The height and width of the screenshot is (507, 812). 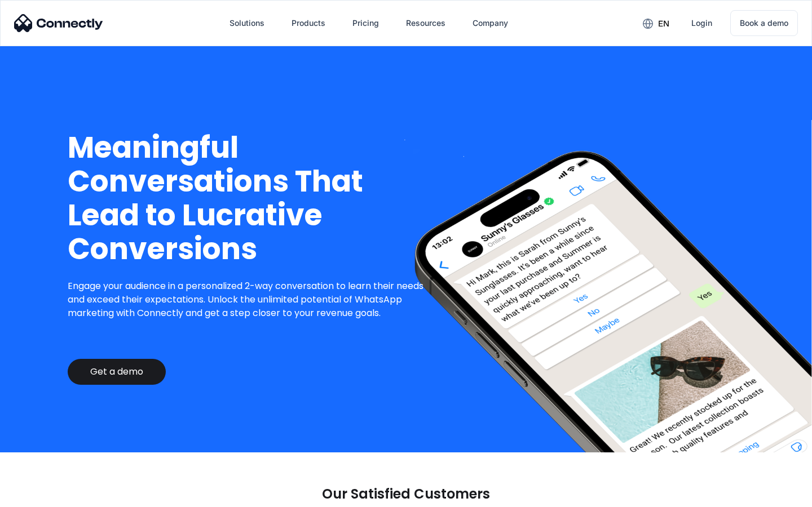 What do you see at coordinates (250, 300) in the screenshot?
I see `p: Engage your audience in a personalized 2-way conversation to learn their needs and exceed their e...` at bounding box center [250, 300].